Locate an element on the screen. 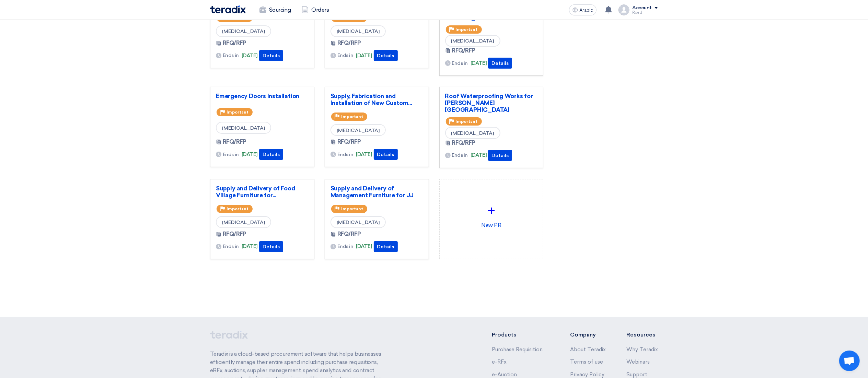 The width and height of the screenshot is (868, 378). a: Webinars is located at coordinates (638, 362).